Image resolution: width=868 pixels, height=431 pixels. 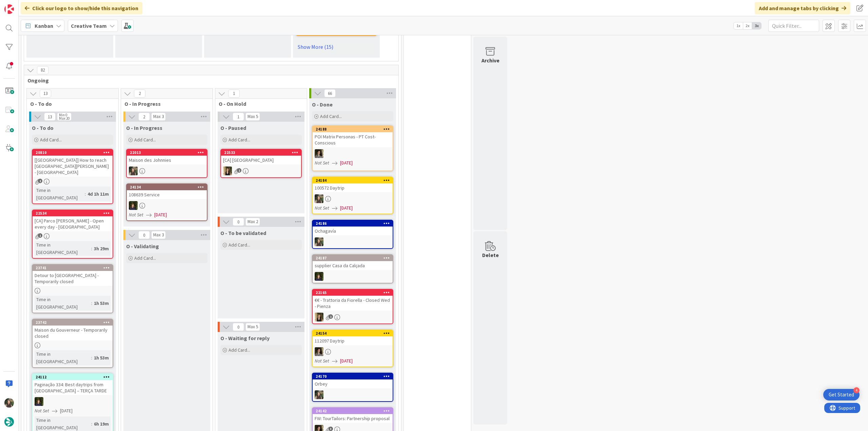 I want to click on span: O - Paused, so click(x=233, y=128).